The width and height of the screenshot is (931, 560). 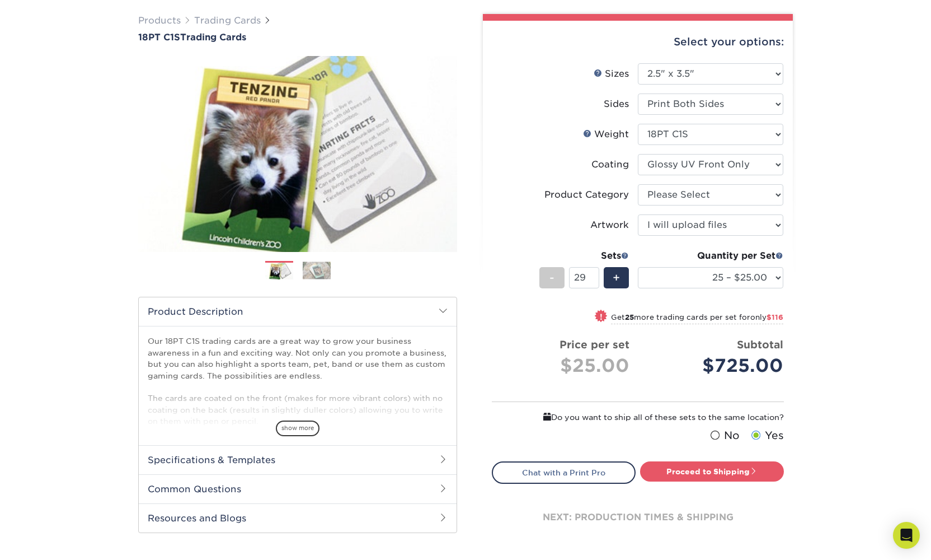 What do you see at coordinates (697, 318) in the screenshot?
I see `small: Get more trading cards per set for` at bounding box center [697, 318].